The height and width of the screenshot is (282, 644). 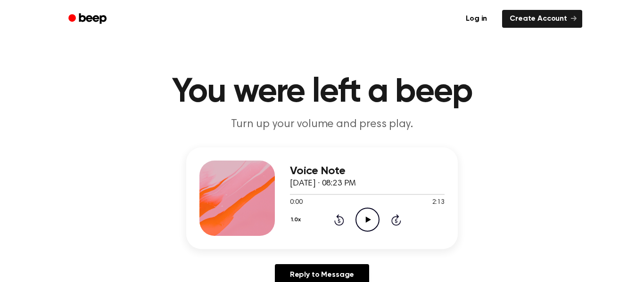 I want to click on span: 2:13, so click(x=438, y=202).